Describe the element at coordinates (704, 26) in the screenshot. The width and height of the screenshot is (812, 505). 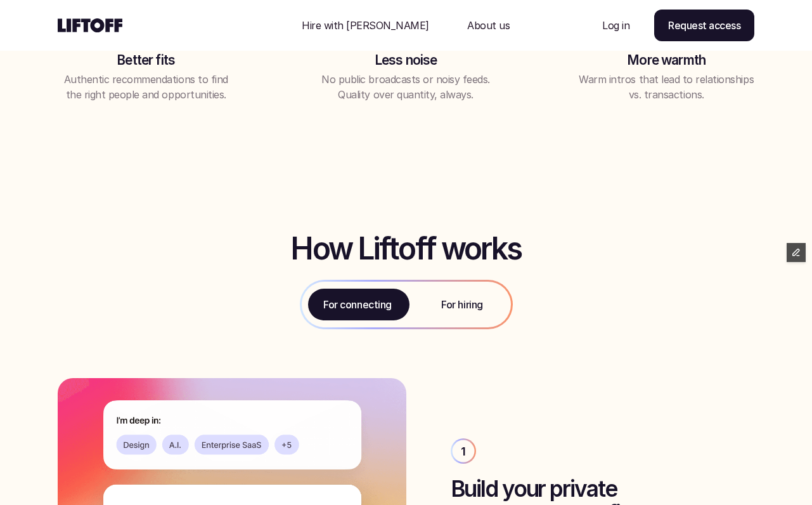
I see `a: Request access` at that location.